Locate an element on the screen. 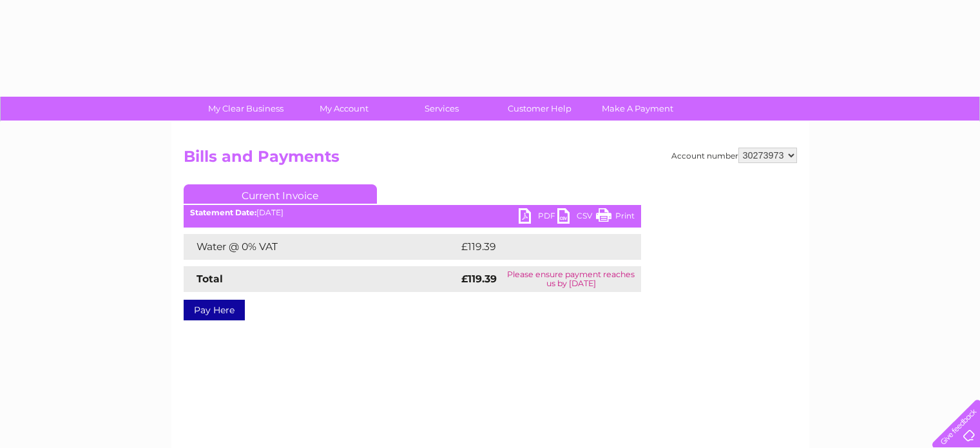  a: My Account is located at coordinates (344, 108).